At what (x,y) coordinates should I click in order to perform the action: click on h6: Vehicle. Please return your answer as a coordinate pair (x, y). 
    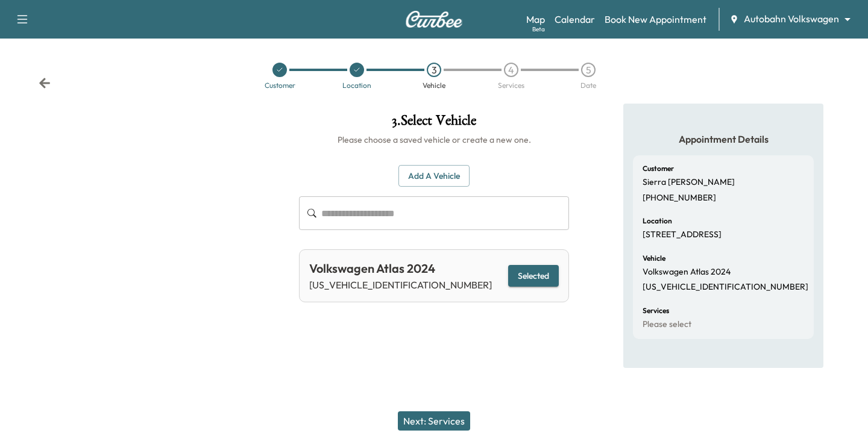
    Looking at the image, I should click on (654, 258).